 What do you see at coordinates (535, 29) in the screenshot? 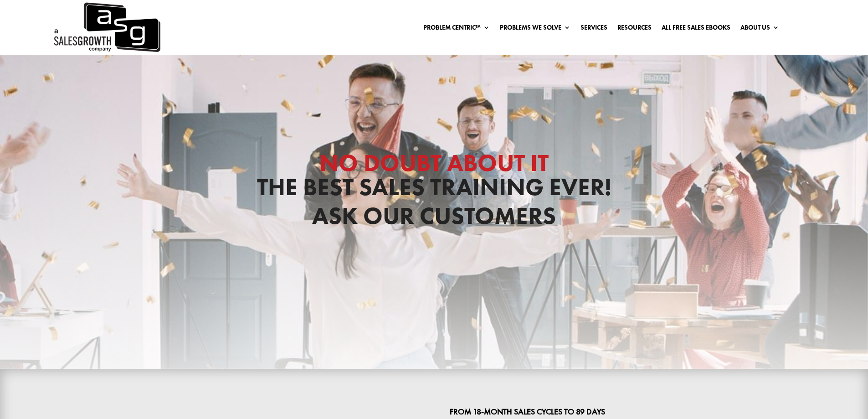
I see `a: Problems We Solve` at bounding box center [535, 29].